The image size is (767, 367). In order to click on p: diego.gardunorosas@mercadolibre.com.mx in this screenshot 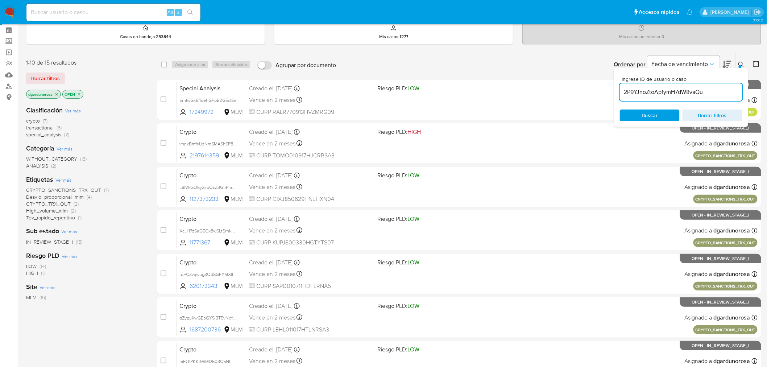, I will do `click(731, 12)`.